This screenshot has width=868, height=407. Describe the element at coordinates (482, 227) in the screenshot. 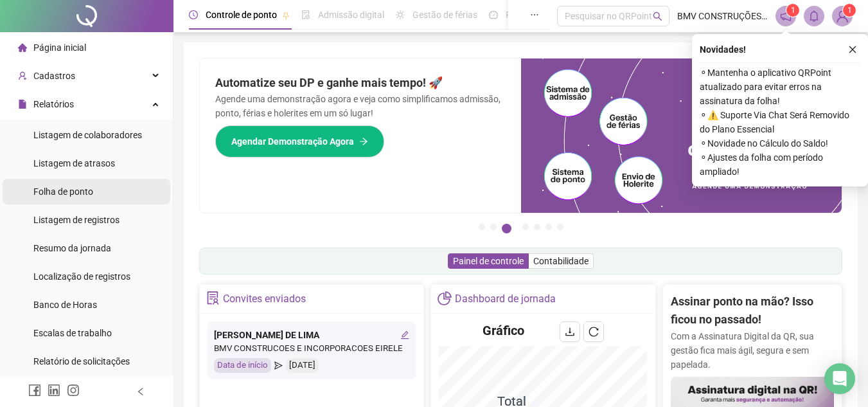

I see `button: 1` at that location.